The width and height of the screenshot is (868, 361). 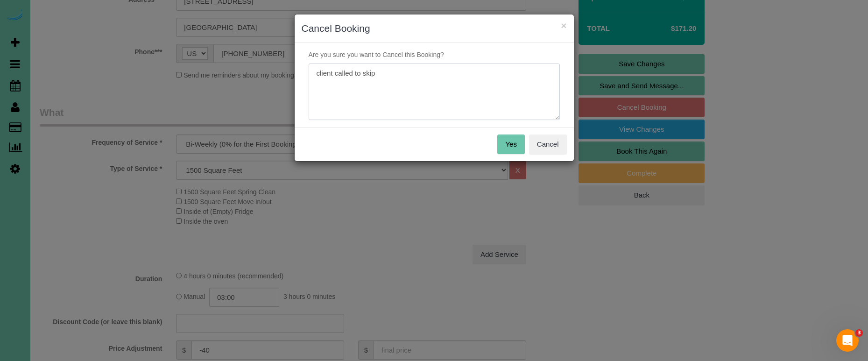 I want to click on span: 3, so click(x=859, y=333).